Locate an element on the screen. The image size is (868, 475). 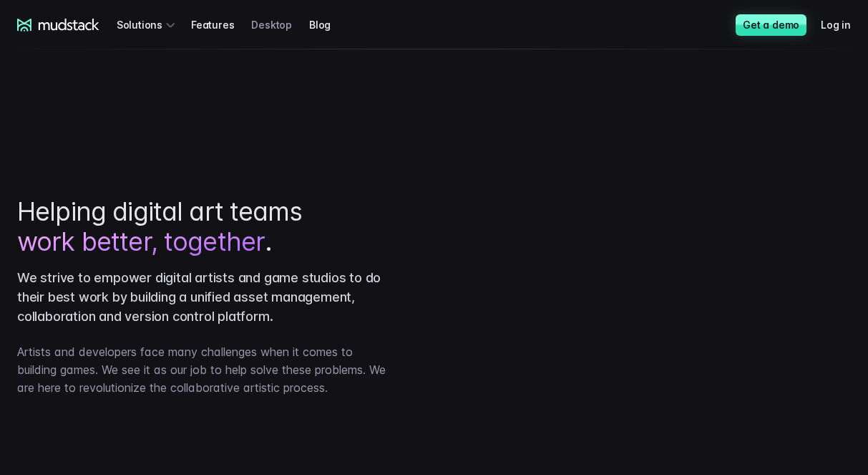
span: work better, together is located at coordinates (141, 241).